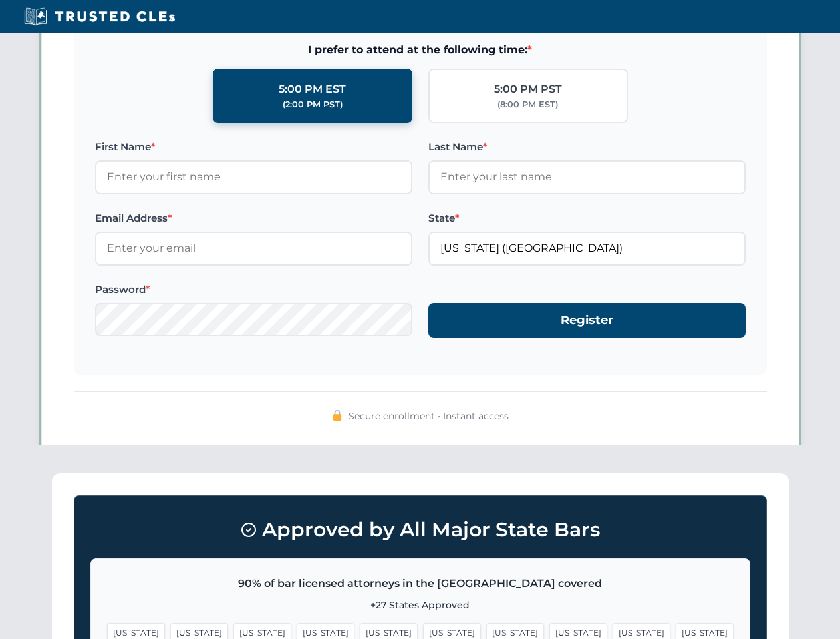  Describe the element at coordinates (313, 104) in the screenshot. I see `div: (2:00 PM PST)` at that location.